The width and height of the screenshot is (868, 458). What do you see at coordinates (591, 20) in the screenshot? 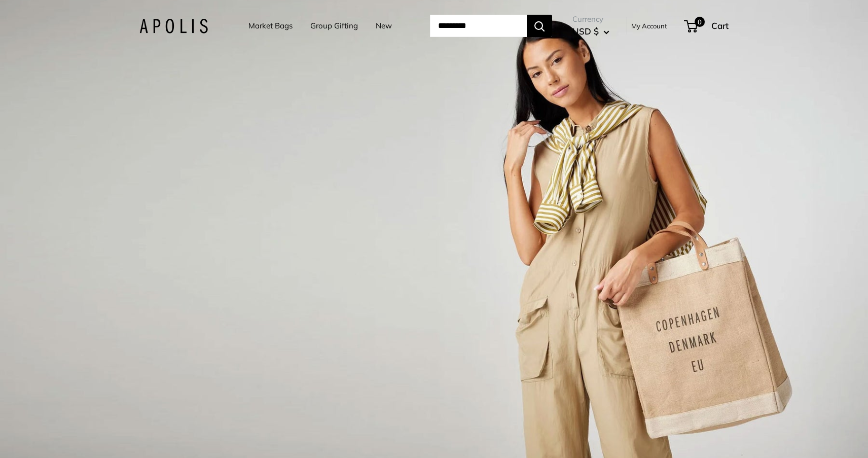
I see `span: Currency` at bounding box center [591, 20].